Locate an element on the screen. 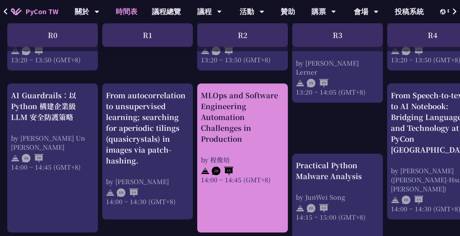 The width and height of the screenshot is (460, 236). div: by JunWei Song is located at coordinates (337, 197).